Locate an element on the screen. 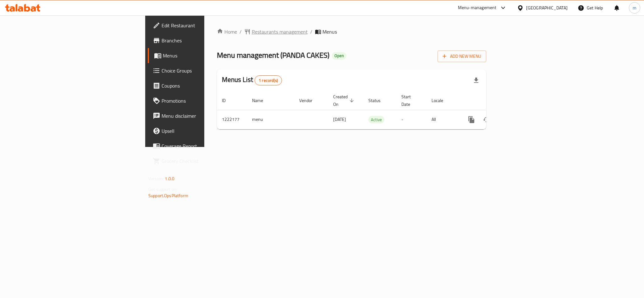  span: 1 record(s) is located at coordinates (268, 80).